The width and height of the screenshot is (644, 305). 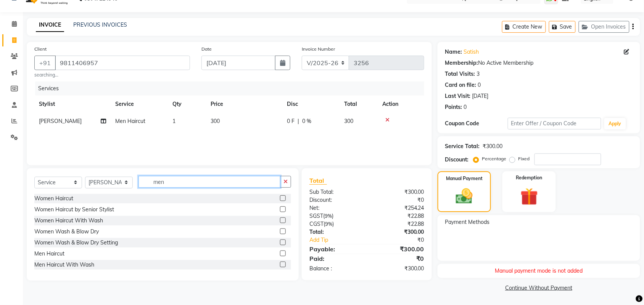 What do you see at coordinates (311, 104) in the screenshot?
I see `th: Disc` at bounding box center [311, 104].